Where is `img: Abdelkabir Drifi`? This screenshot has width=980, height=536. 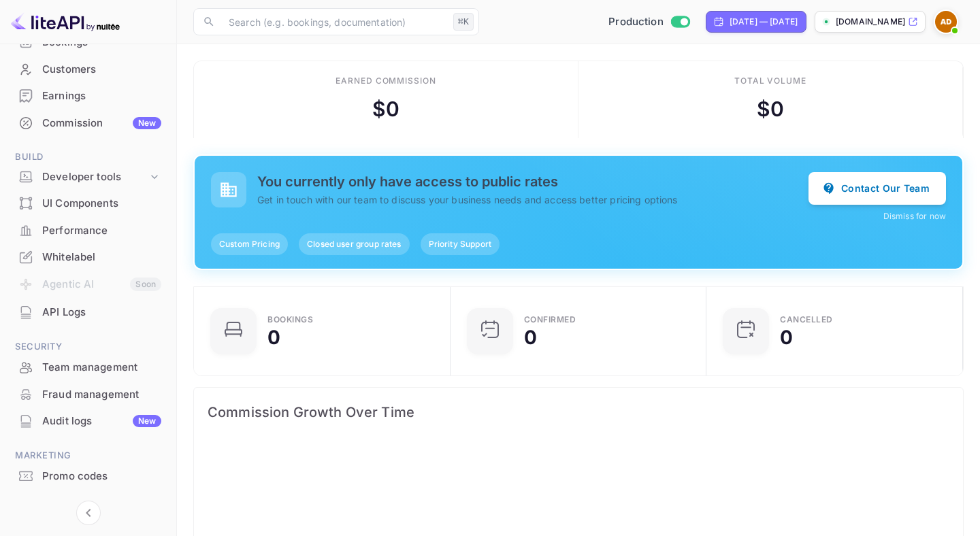 img: Abdelkabir Drifi is located at coordinates (947, 22).